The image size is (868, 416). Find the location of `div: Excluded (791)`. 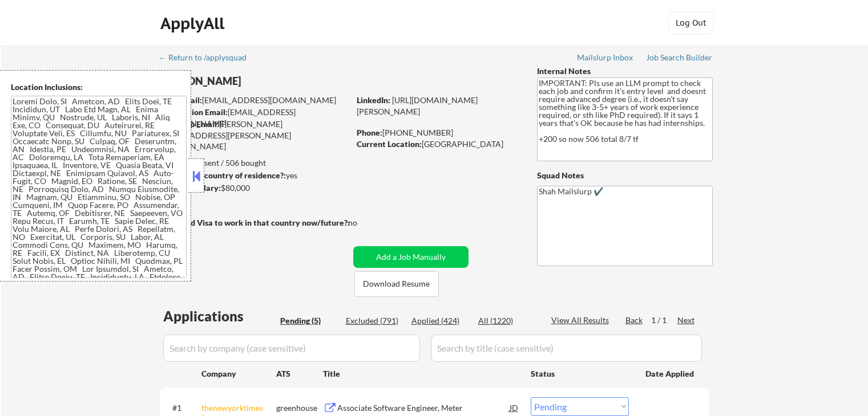

div: Excluded (791) is located at coordinates (374, 321).